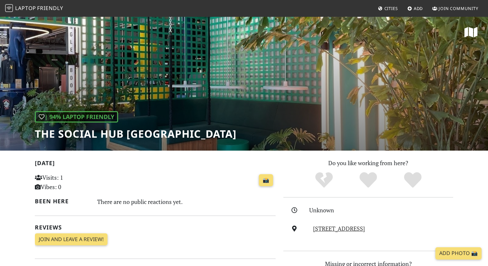 The height and width of the screenshot is (266, 488). What do you see at coordinates (71, 239) in the screenshot?
I see `a: Join and leave a review!` at bounding box center [71, 239].